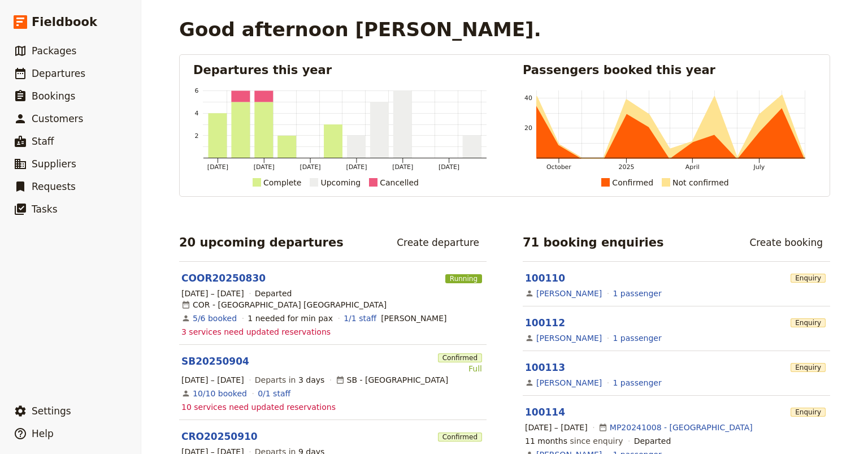  What do you see at coordinates (559, 167) in the screenshot?
I see `tspan: October` at bounding box center [559, 167].